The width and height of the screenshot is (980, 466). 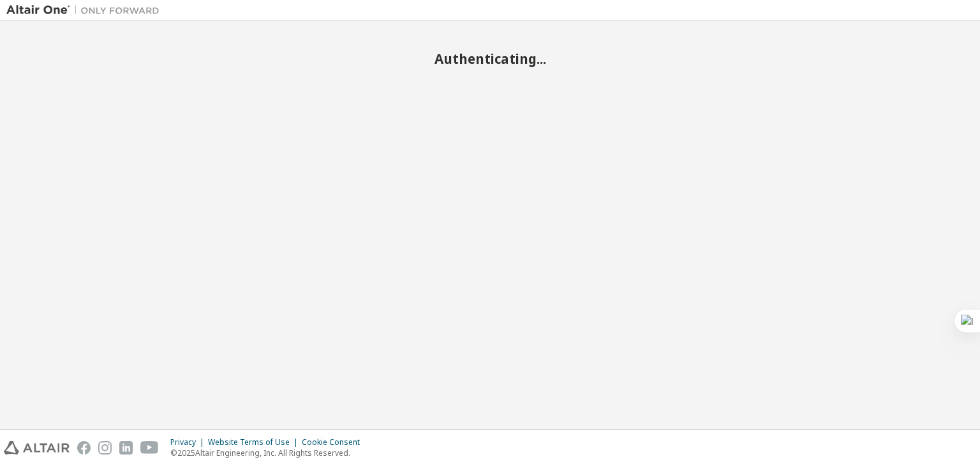 What do you see at coordinates (189, 442) in the screenshot?
I see `div: Privacy` at bounding box center [189, 442].